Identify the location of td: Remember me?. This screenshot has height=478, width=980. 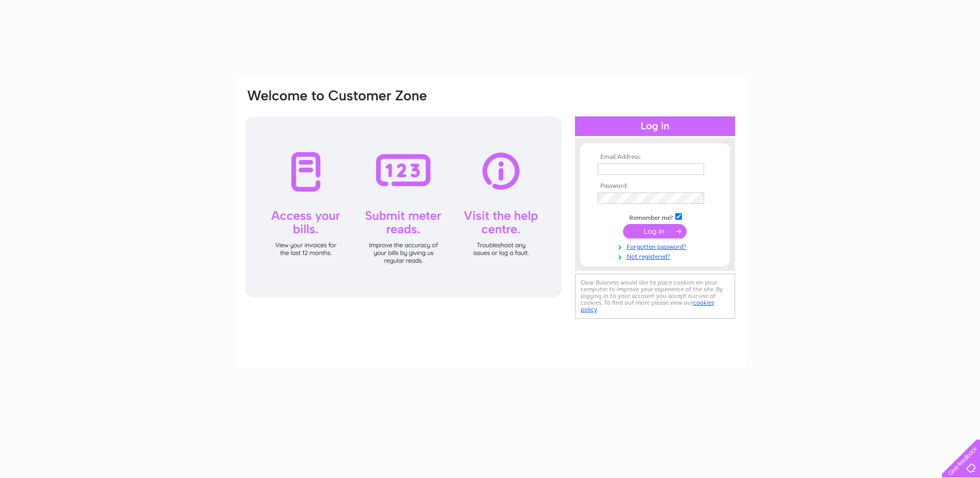
(655, 217).